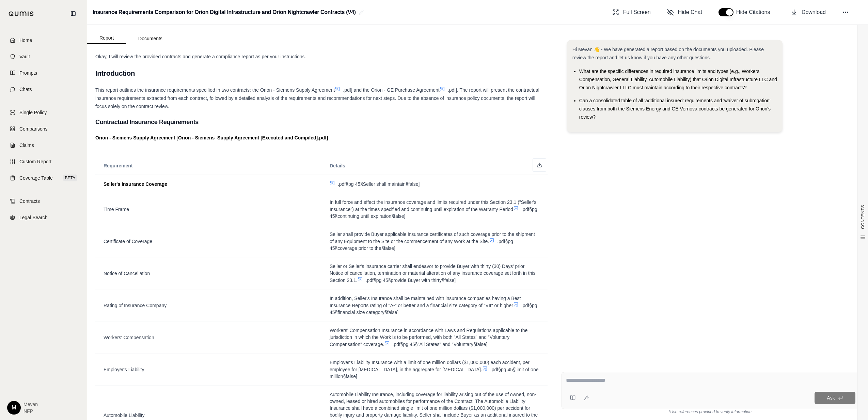 The height and width of the screenshot is (420, 868). Describe the element at coordinates (36, 178) in the screenshot. I see `span: Coverage Table` at that location.